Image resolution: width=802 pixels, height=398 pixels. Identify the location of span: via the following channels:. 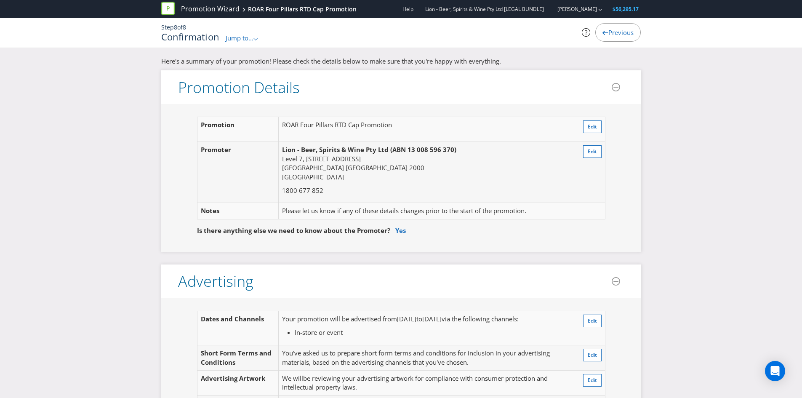
(480, 319).